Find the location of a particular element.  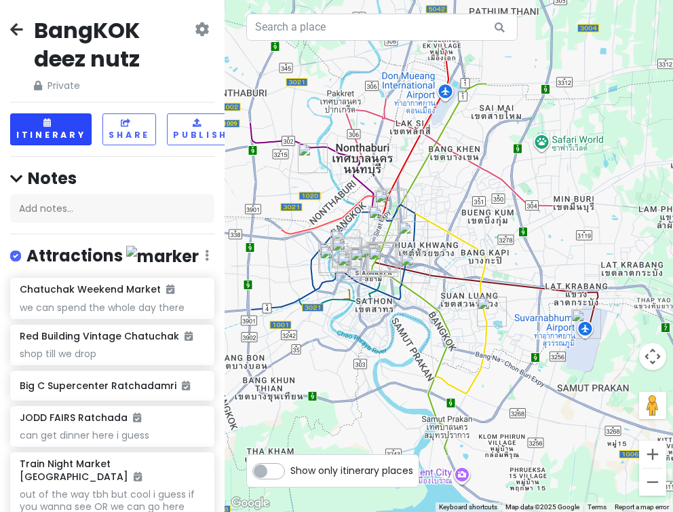

div: The Family is located at coordinates (345, 244).